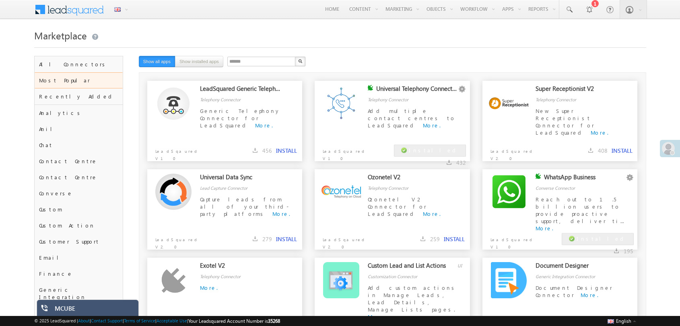 The width and height of the screenshot is (680, 326). Describe the element at coordinates (78, 294) in the screenshot. I see `div: Generic Integration` at that location.